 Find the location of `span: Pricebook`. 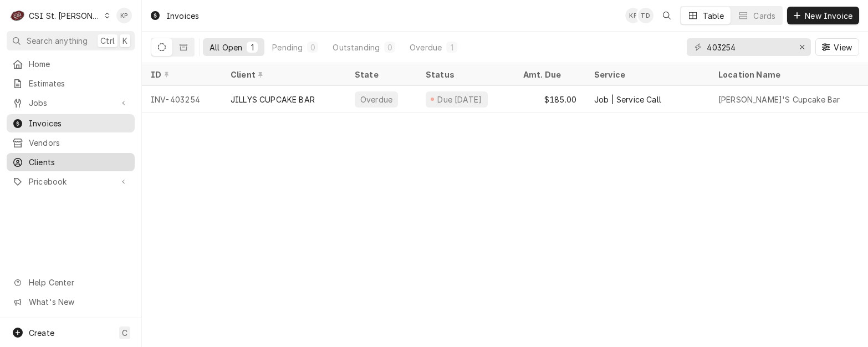

span: Pricebook is located at coordinates (70, 181).